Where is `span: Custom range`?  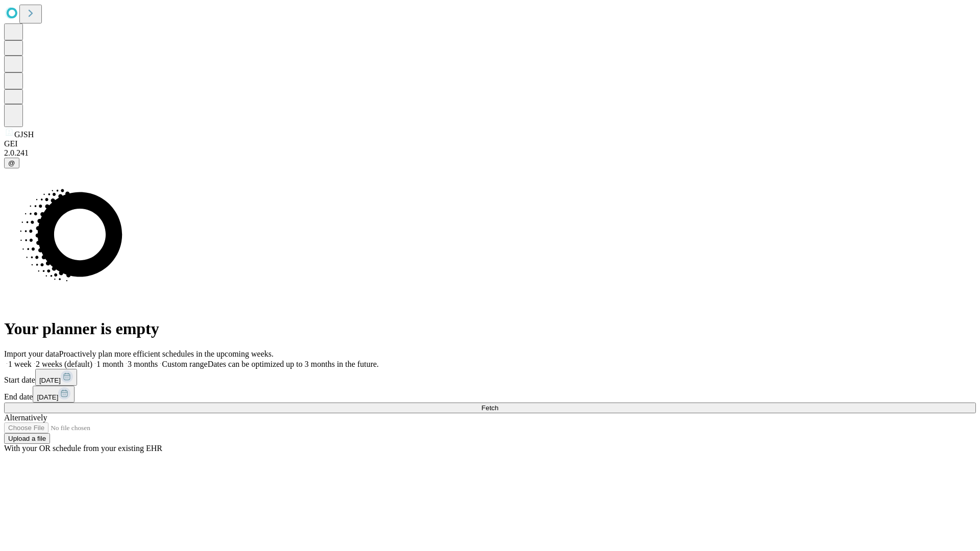
span: Custom range is located at coordinates (184, 364).